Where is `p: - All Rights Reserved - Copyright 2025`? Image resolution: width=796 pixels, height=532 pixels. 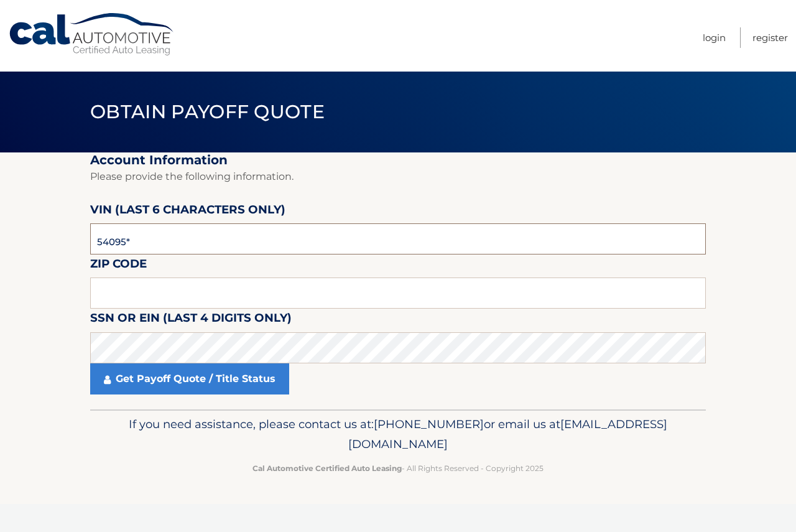 p: - All Rights Reserved - Copyright 2025 is located at coordinates (398, 467).